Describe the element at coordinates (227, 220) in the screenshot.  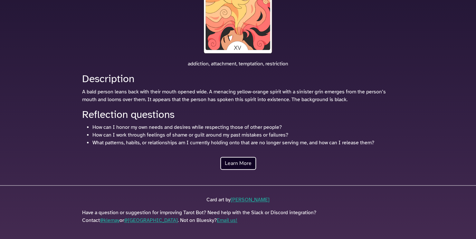
I see `a: Email us!` at that location.